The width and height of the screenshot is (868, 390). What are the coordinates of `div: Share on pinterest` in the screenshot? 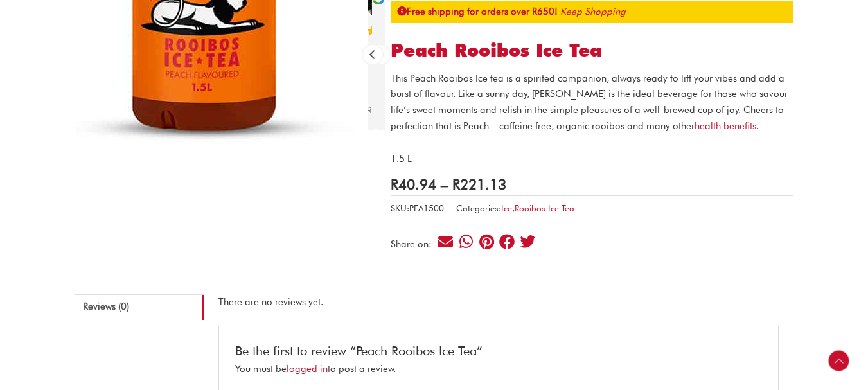 It's located at (486, 242).